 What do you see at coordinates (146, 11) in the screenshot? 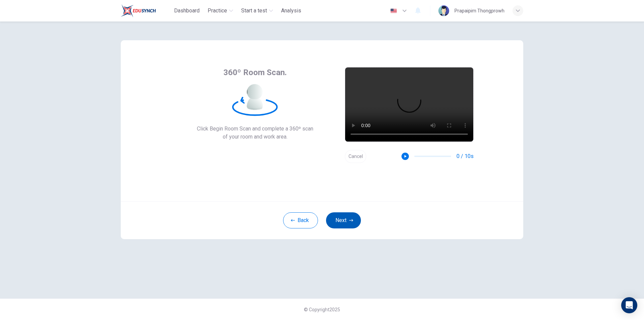
I see `a: Train Test logo` at bounding box center [146, 11].